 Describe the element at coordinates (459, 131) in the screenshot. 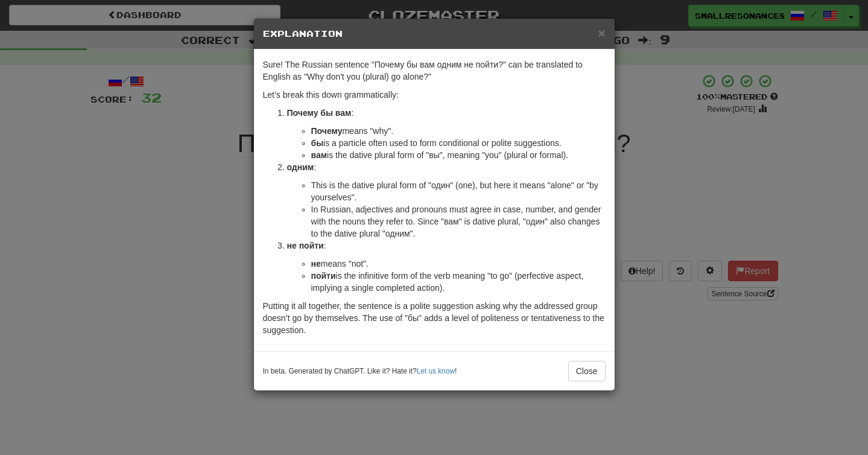

I see `li: means "why".` at that location.